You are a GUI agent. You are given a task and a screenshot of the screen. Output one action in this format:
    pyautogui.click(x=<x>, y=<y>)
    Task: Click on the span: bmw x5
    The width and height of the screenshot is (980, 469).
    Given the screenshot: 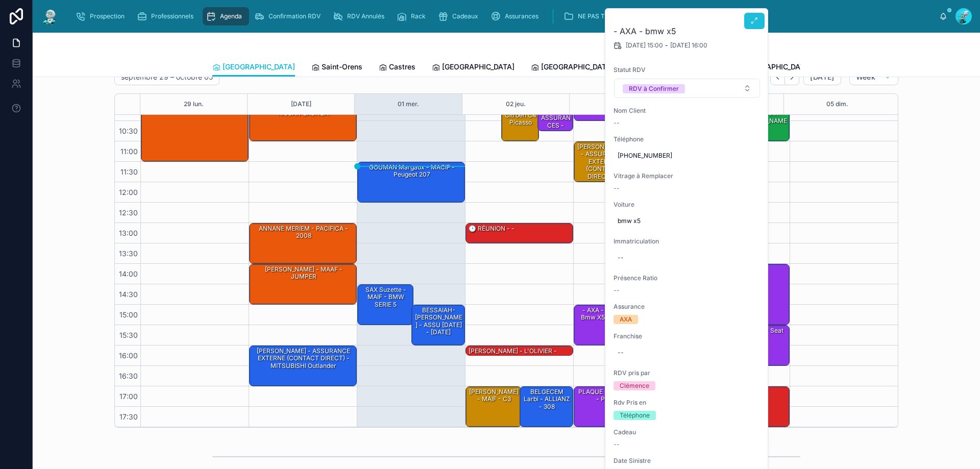 What is the action you would take?
    pyautogui.click(x=687, y=221)
    